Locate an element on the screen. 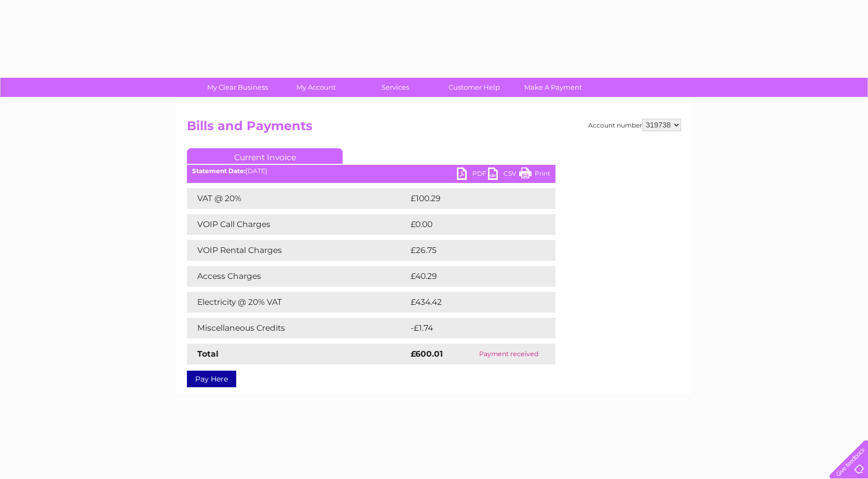  a: Make A Payment is located at coordinates (553, 87).